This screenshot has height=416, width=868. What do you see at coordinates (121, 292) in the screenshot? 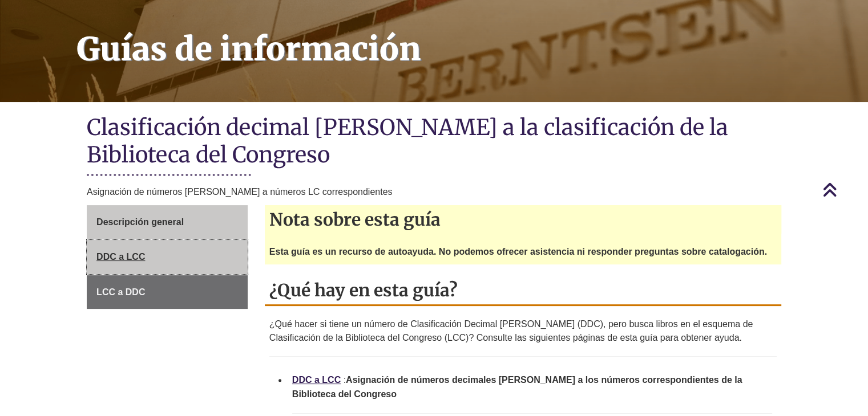
I see `font: LCC a DDC` at bounding box center [121, 292].